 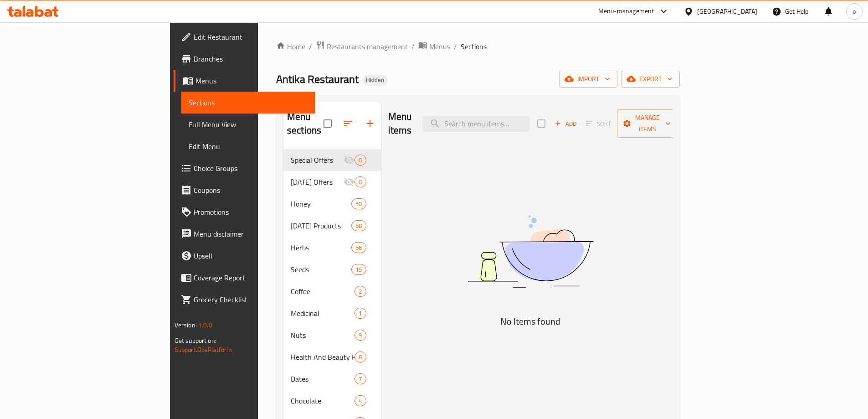 What do you see at coordinates (565, 124) in the screenshot?
I see `span: Add` at bounding box center [565, 124].